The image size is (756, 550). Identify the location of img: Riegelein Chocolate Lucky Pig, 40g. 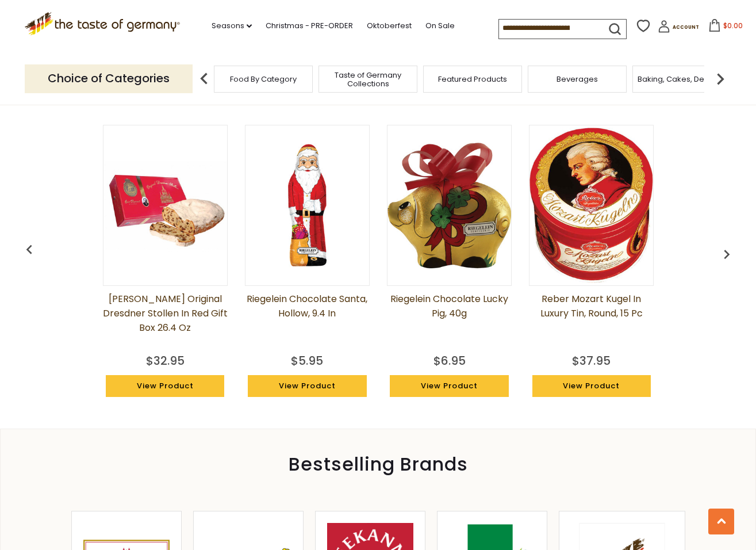
(449, 206).